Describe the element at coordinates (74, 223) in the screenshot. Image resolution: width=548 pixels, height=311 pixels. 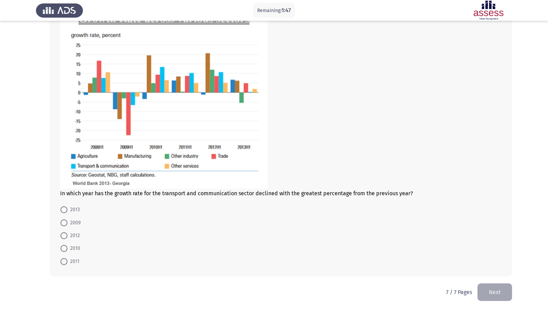
I see `span: 2009` at that location.